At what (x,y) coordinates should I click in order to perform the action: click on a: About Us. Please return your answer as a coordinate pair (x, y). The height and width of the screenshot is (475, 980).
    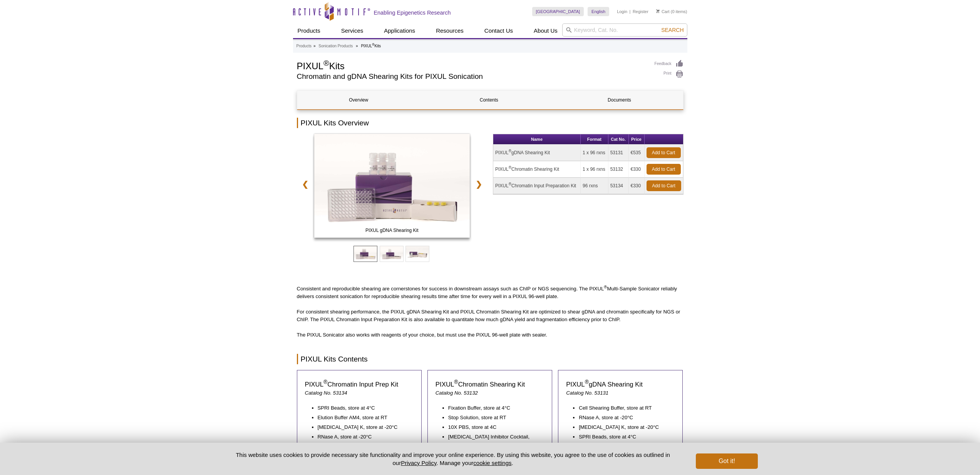
    Looking at the image, I should click on (546, 31).